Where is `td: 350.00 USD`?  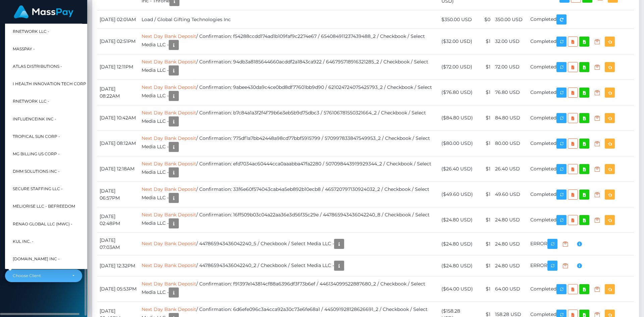 td: 350.00 USD is located at coordinates (510, 19).